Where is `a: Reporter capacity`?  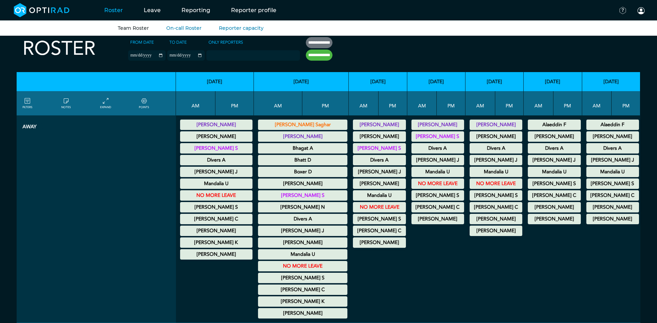 a: Reporter capacity is located at coordinates (241, 28).